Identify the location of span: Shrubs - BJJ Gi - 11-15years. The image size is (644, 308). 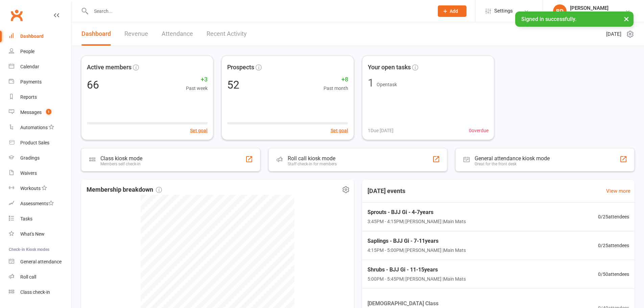
(417, 270).